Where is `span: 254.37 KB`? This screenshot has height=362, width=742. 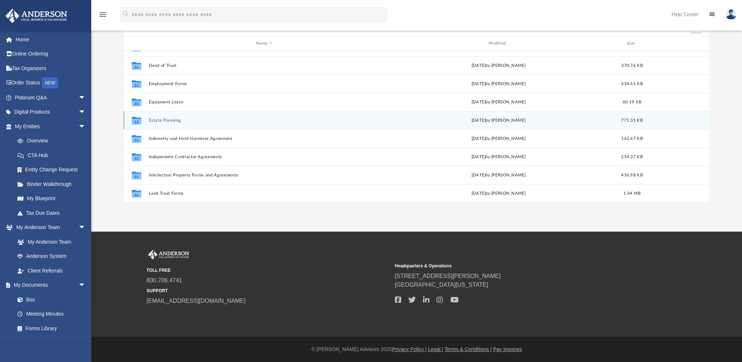
span: 254.37 KB is located at coordinates (632, 157).